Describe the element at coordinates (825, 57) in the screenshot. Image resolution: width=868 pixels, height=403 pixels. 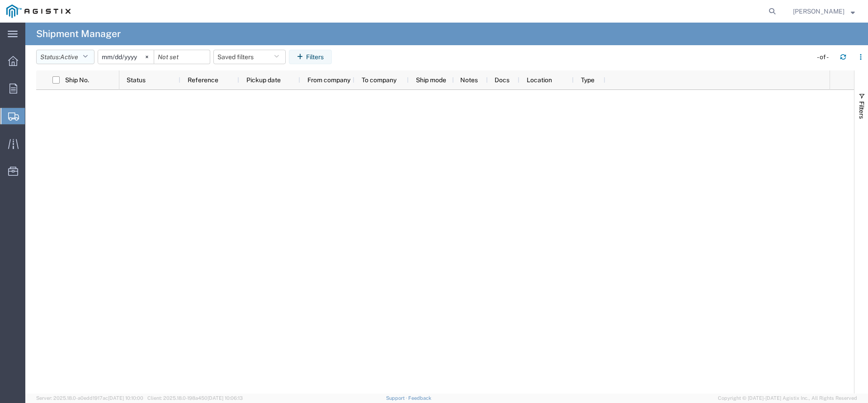
I see `div: - of -` at that location.